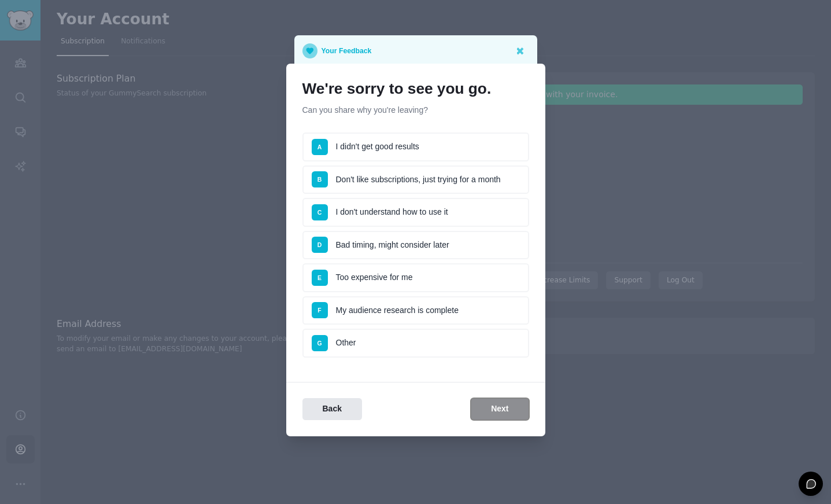  What do you see at coordinates (320, 343) in the screenshot?
I see `span: G` at bounding box center [320, 343].